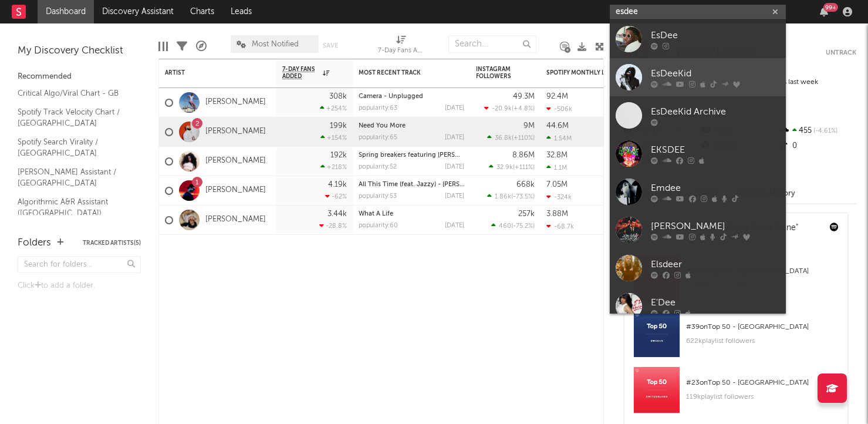 This screenshot has height=424, width=868. I want to click on div: 192k, so click(339, 155).